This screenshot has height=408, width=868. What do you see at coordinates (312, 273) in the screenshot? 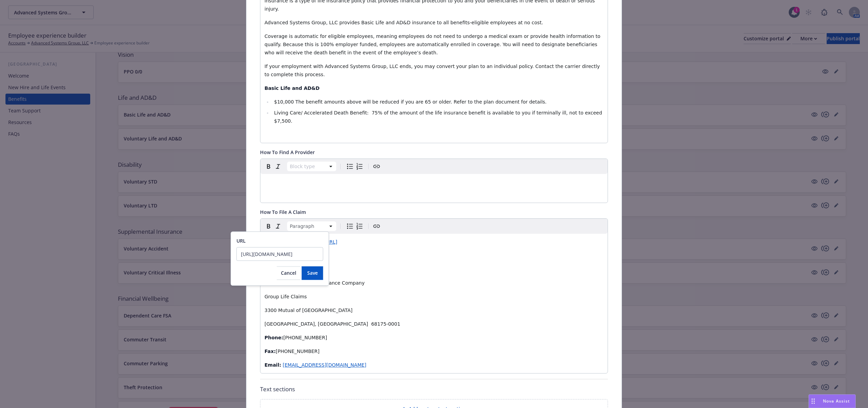
I see `span: Save` at bounding box center [312, 273].